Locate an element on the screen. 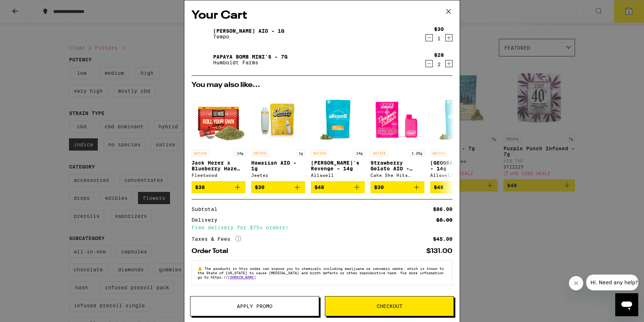 This screenshot has width=644, height=322. p: Humboldt Farms is located at coordinates (250, 63).